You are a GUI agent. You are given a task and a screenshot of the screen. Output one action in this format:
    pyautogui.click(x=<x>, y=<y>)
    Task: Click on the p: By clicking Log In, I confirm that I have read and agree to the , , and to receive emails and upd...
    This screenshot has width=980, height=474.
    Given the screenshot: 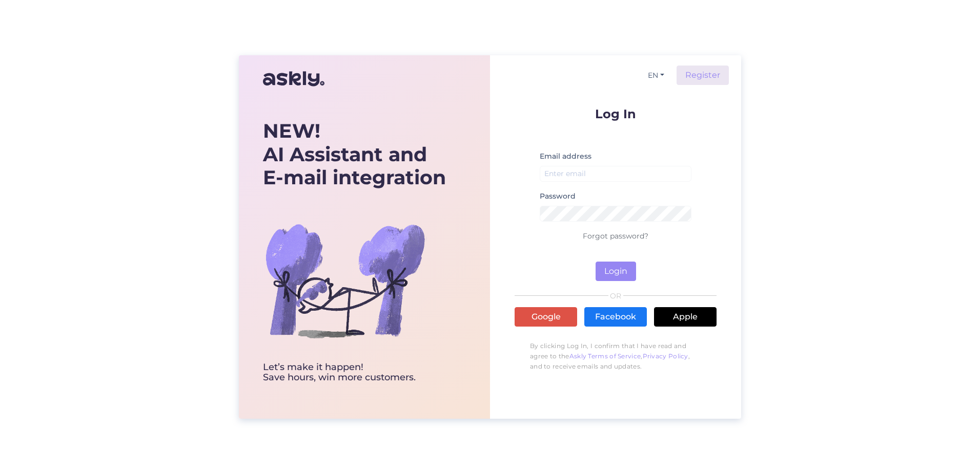 What is the action you would take?
    pyautogui.click(x=616, y=357)
    